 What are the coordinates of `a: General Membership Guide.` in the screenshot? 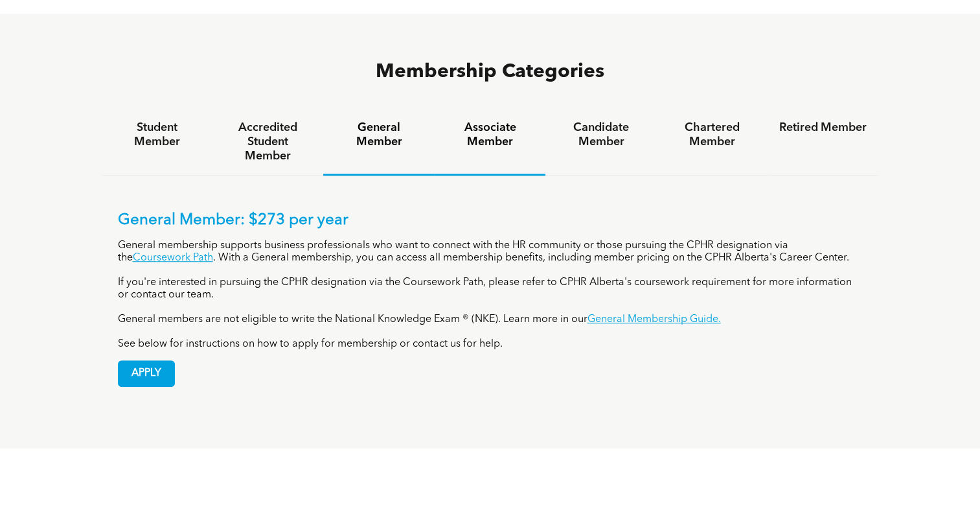 It's located at (654, 319).